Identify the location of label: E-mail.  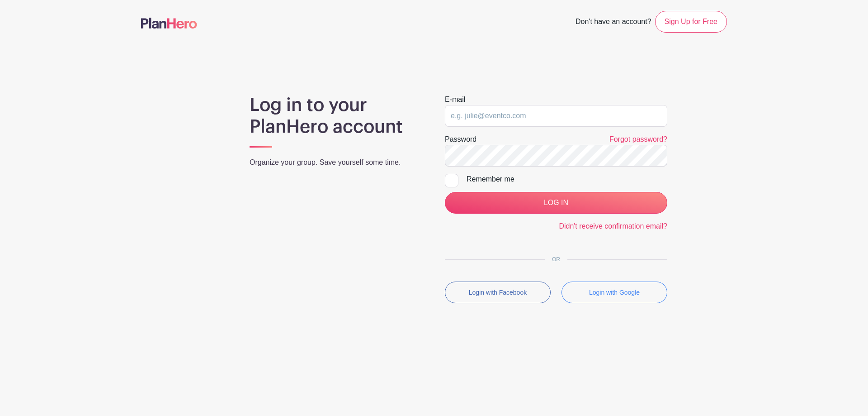
(455, 100).